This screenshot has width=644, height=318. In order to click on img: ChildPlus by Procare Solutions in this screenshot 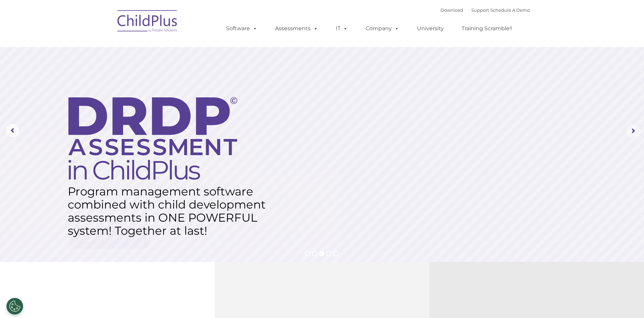, I will do `click(148, 22)`.